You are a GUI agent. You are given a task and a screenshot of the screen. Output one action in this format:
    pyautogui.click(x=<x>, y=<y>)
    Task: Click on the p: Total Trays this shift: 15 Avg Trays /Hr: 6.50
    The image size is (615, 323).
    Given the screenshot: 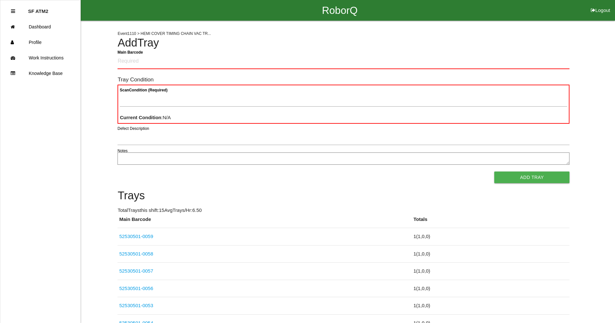 What is the action you would take?
    pyautogui.click(x=343, y=210)
    